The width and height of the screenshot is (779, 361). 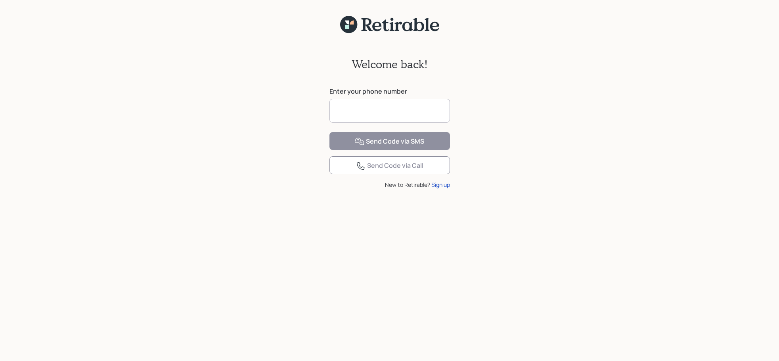 What do you see at coordinates (390, 91) in the screenshot?
I see `label: Enter your phone number` at bounding box center [390, 91].